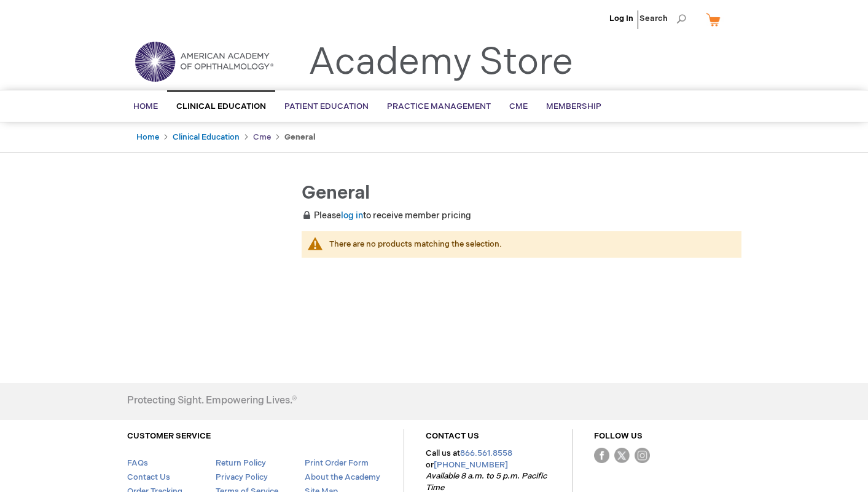  I want to click on img: Twitter, so click(622, 454).